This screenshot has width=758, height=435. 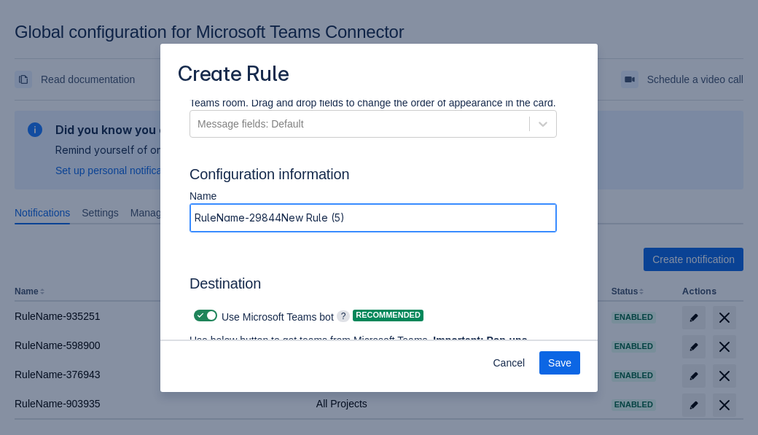 I want to click on span: Cancel, so click(x=509, y=363).